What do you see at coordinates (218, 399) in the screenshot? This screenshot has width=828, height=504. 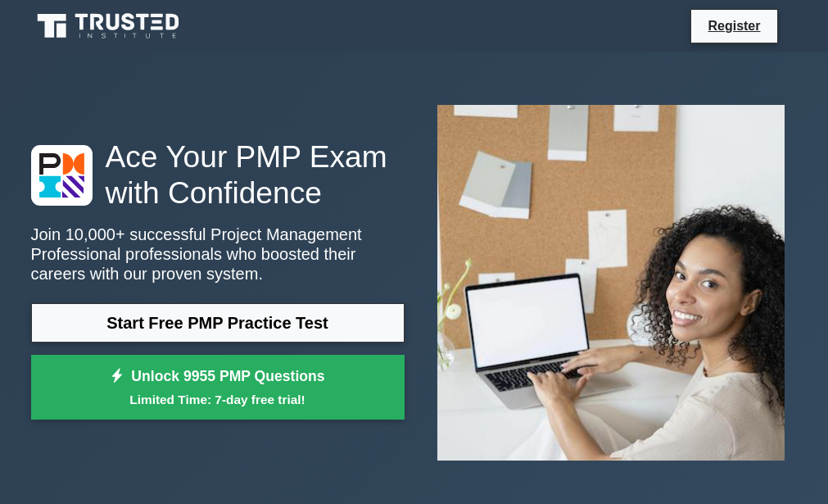 I see `small: Limited Time: 7-day free trial!` at bounding box center [218, 399].